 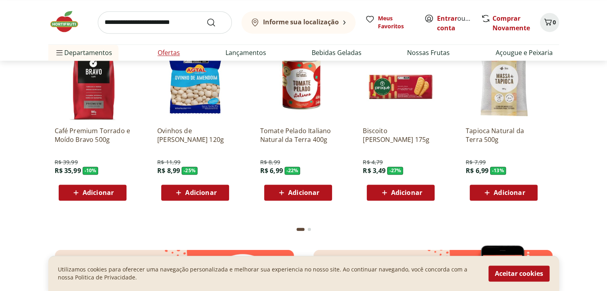 What do you see at coordinates (373, 162) in the screenshot?
I see `span: R$ 4,79` at bounding box center [373, 162].